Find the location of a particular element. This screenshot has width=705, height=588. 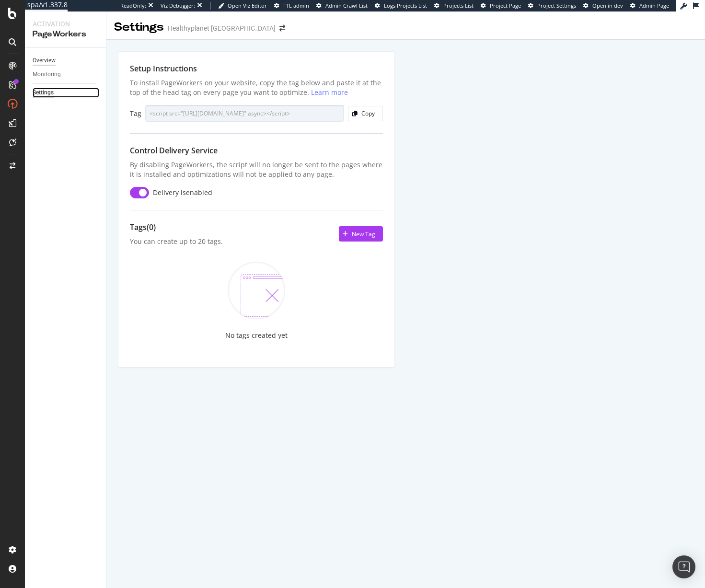

span: Projects List is located at coordinates (458, 5).